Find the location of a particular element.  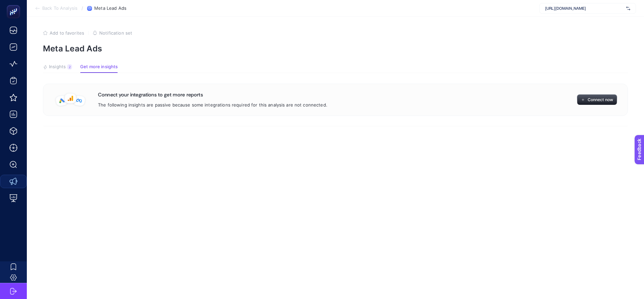

span: Meta Lead Ads is located at coordinates (110, 9).